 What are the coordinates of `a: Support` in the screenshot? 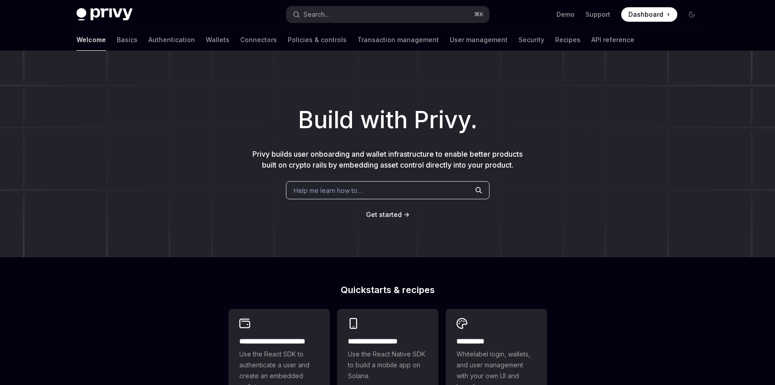 It's located at (598, 14).